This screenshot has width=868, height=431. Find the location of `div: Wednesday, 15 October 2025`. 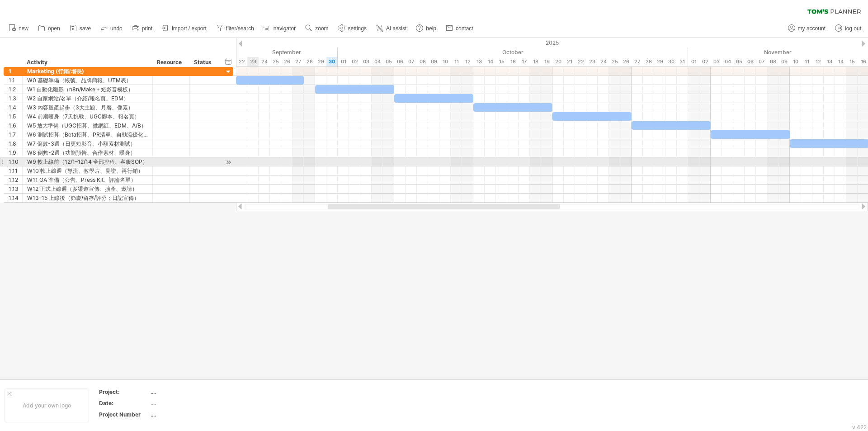

div: Wednesday, 15 October 2025 is located at coordinates (501, 61).